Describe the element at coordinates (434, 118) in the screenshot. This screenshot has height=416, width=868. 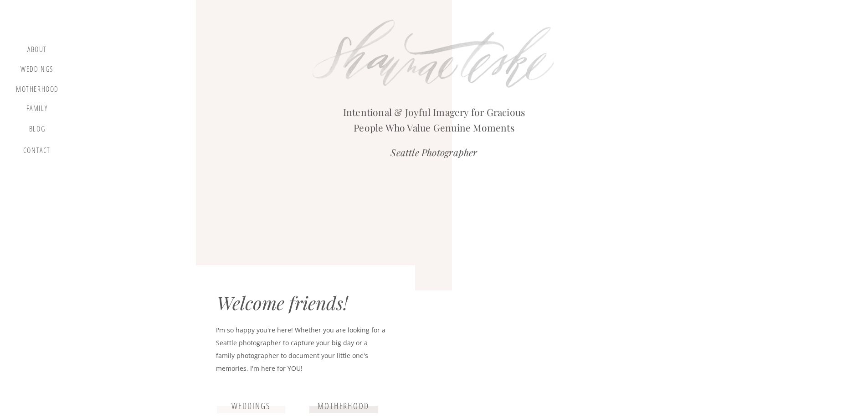
I see `h2: Intentional & Joyful Imagery for Gracious People Who Value Genuine Moments` at that location.